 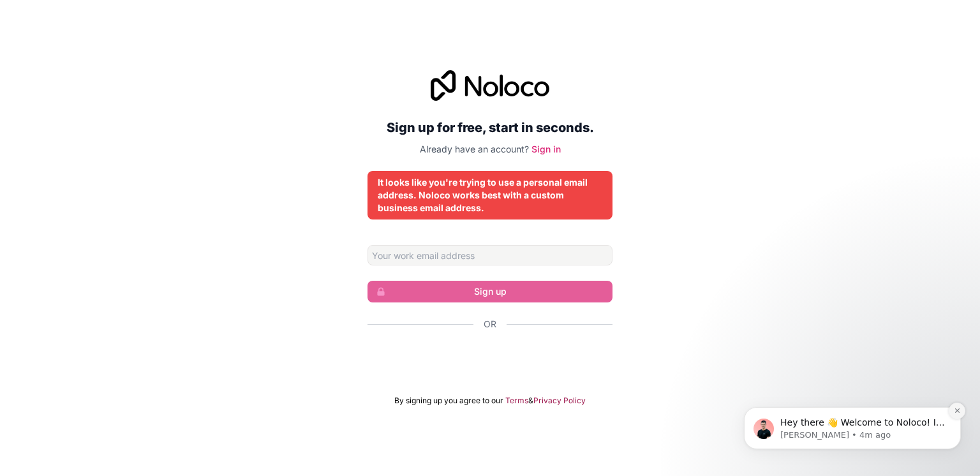 What do you see at coordinates (517, 400) in the screenshot?
I see `a: Terms` at bounding box center [517, 400].